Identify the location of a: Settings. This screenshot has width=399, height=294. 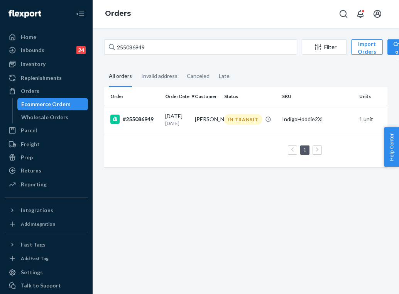
(46, 272).